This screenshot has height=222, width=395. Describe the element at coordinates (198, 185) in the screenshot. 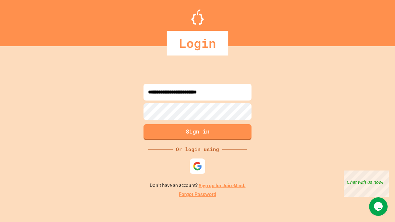

I see `p: Don't have an account?` at that location.